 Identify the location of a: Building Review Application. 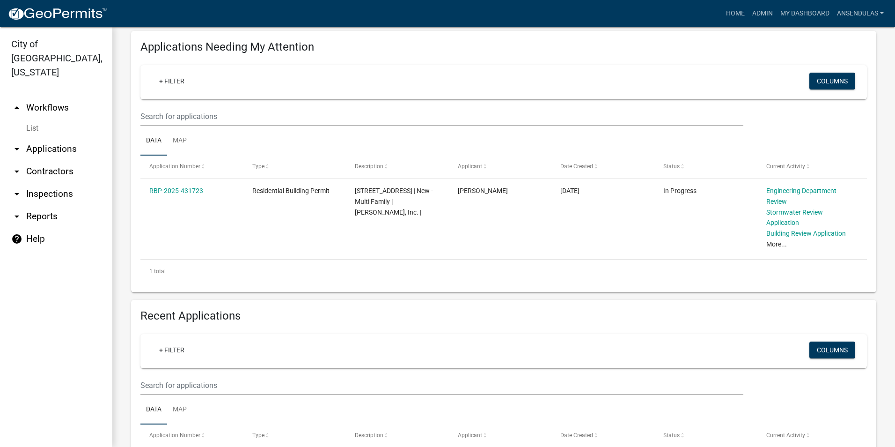
(806, 233).